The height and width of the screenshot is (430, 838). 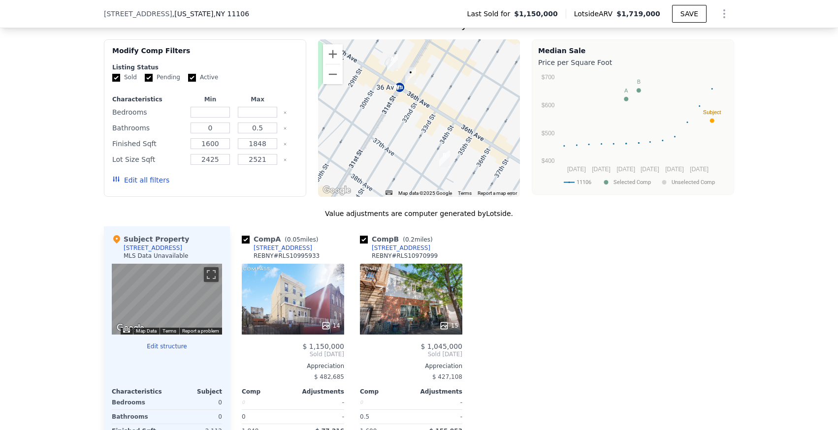 I want to click on text: B, so click(x=639, y=82).